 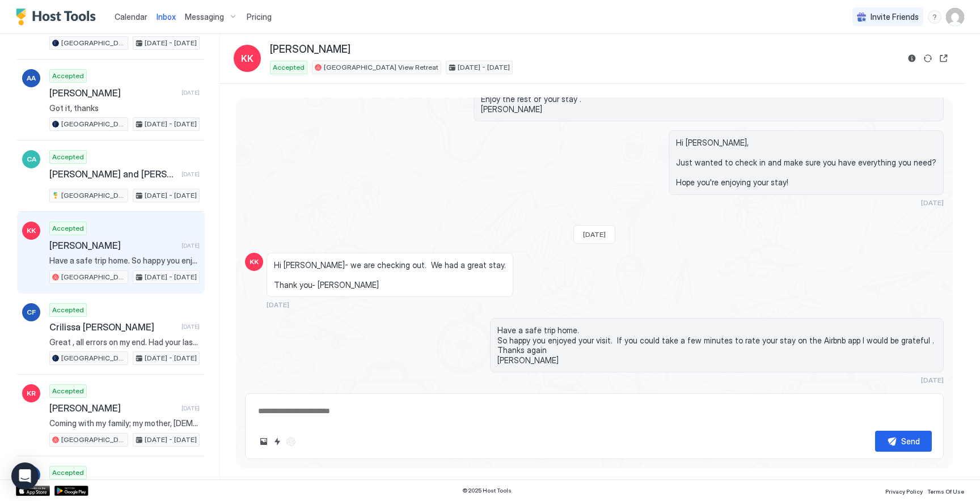 What do you see at coordinates (204, 17) in the screenshot?
I see `span: Messaging` at bounding box center [204, 17].